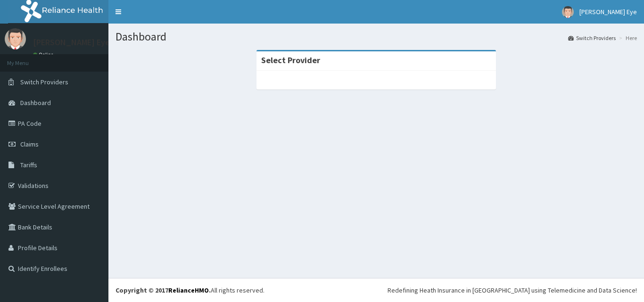  Describe the element at coordinates (592, 38) in the screenshot. I see `a: Switch Providers` at that location.